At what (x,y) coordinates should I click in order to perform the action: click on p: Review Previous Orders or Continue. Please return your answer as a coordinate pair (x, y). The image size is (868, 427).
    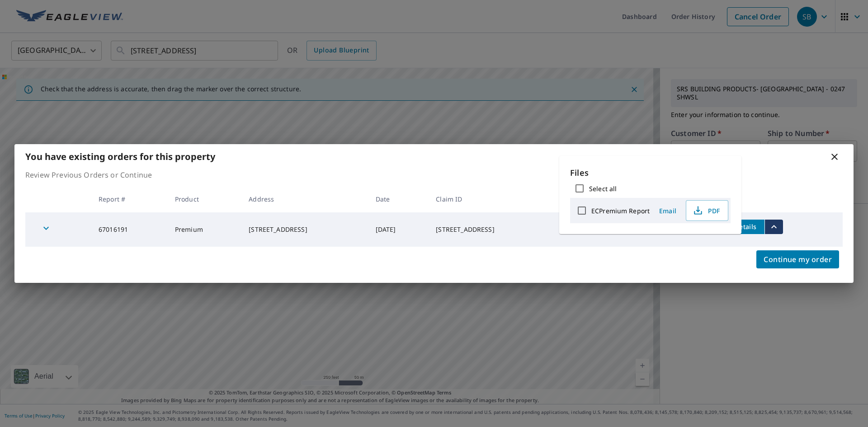
    Looking at the image, I should click on (434, 175).